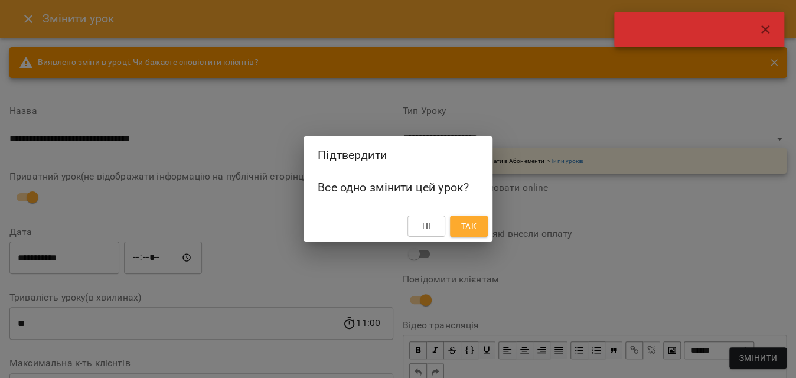 The width and height of the screenshot is (796, 378). What do you see at coordinates (426, 226) in the screenshot?
I see `span: Ні` at bounding box center [426, 226].